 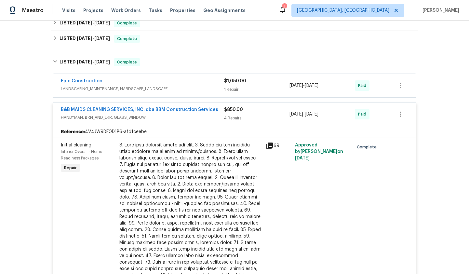 What do you see at coordinates (234, 110) in the screenshot?
I see `span: $850.00` at bounding box center [234, 110].